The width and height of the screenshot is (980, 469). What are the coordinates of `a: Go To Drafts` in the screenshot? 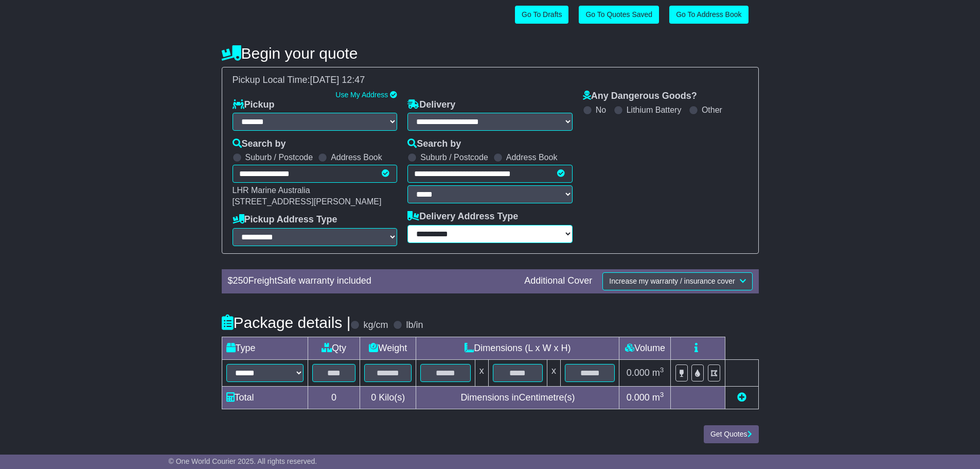 It's located at (542, 14).